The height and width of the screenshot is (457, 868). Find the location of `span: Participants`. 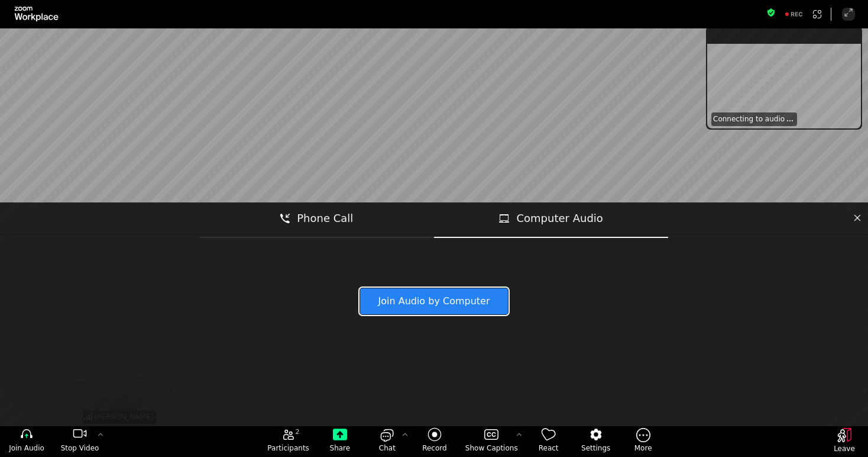

span: Participants is located at coordinates (288, 449).